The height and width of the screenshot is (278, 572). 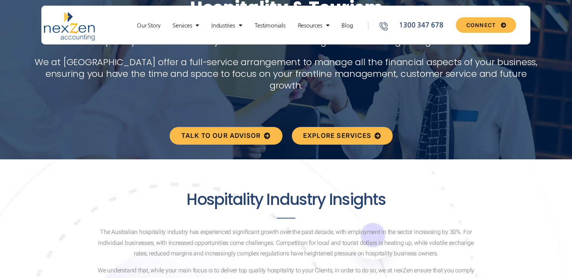 What do you see at coordinates (245, 26) in the screenshot?
I see `nav: Menu` at bounding box center [245, 26].